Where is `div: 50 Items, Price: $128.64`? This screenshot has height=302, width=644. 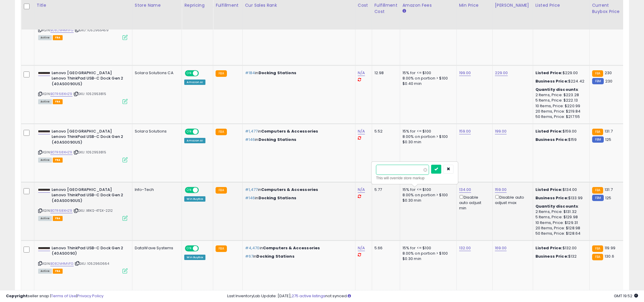
div: 50 Items, Price: $128.64 is located at coordinates (560, 234).